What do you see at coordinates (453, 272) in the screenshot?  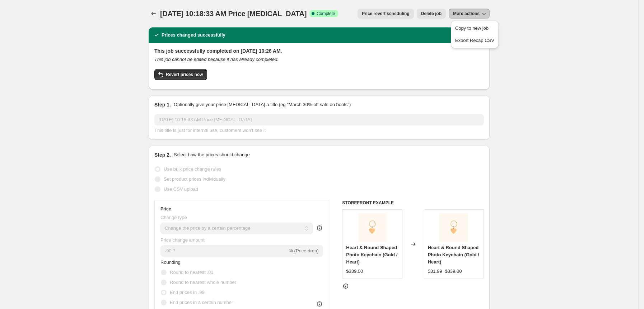 I see `strike: $339.00` at bounding box center [453, 272].